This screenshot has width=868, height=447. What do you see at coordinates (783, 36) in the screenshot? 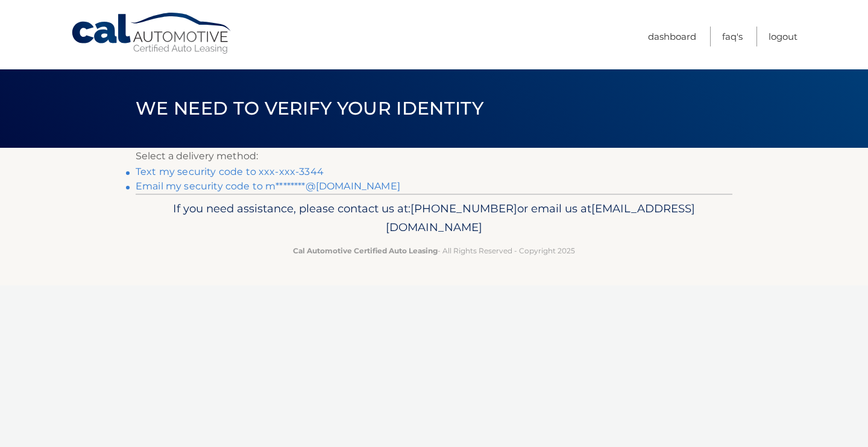
I see `a: Logout` at bounding box center [783, 36].